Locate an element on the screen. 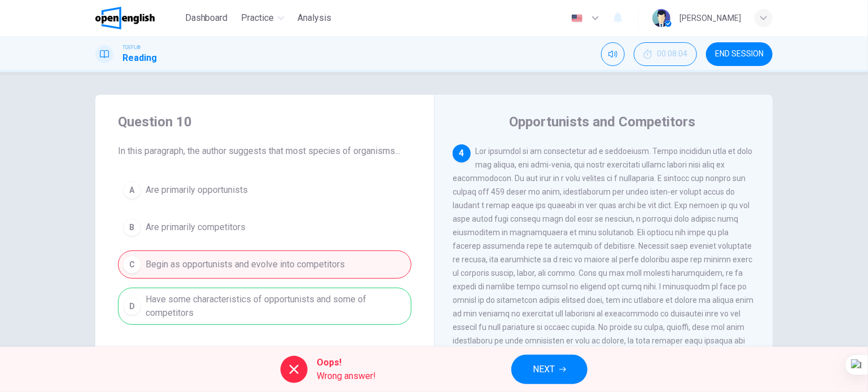 The height and width of the screenshot is (392, 868). a: OpenEnglish logo is located at coordinates (138, 18).